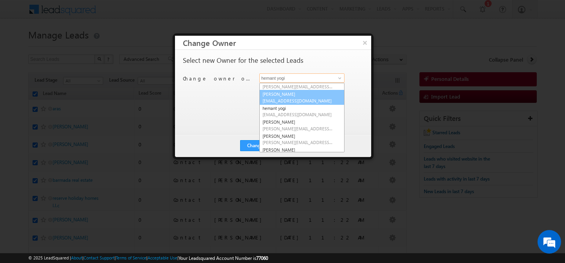 Image resolution: width=565 pixels, height=263 pixels. What do you see at coordinates (138, 13) in the screenshot?
I see `div: Minimize live chat window` at bounding box center [138, 13].